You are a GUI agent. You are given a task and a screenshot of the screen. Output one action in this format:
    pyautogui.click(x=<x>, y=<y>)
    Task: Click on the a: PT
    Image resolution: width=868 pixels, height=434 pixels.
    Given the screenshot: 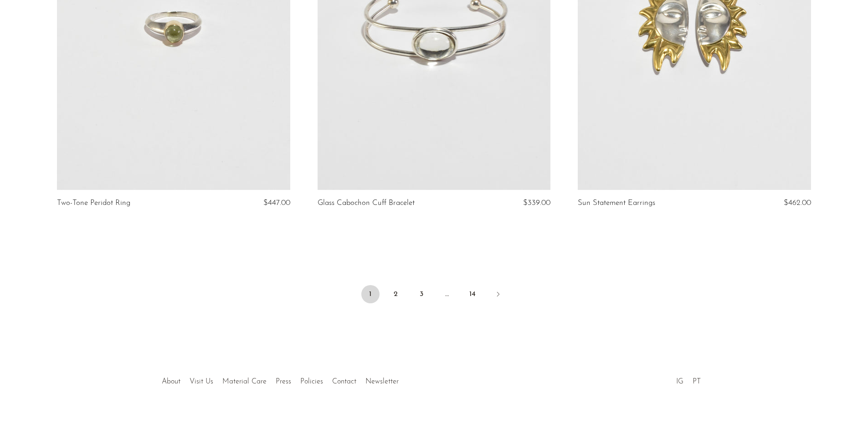 What is the action you would take?
    pyautogui.click(x=696, y=381)
    